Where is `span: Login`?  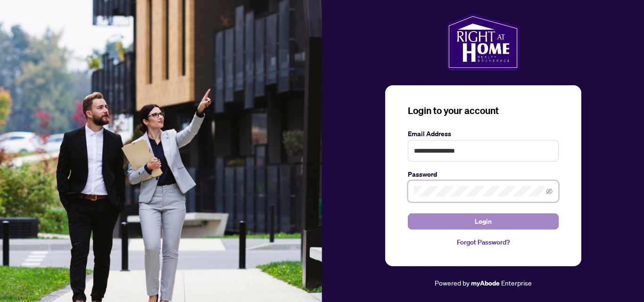
span: Login is located at coordinates (483, 221).